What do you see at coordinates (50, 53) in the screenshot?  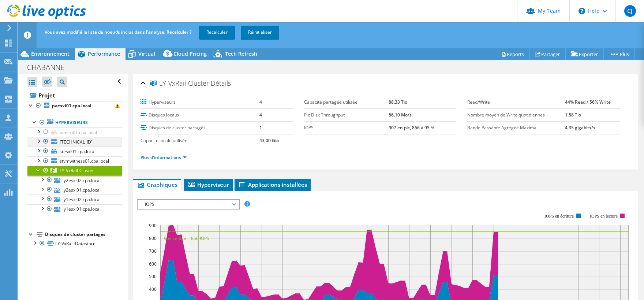 I see `span: Environnement` at bounding box center [50, 53].